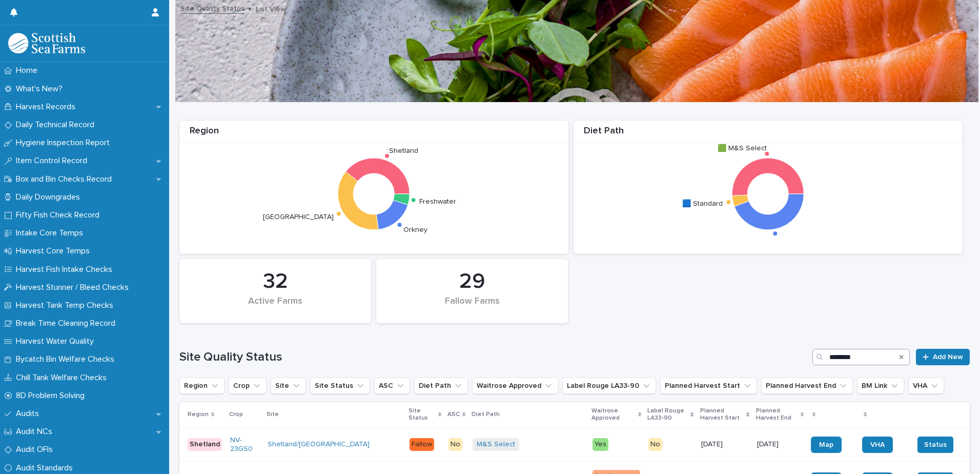 The height and width of the screenshot is (474, 980). What do you see at coordinates (37, 449) in the screenshot?
I see `p: Audit OFIs` at bounding box center [37, 449].